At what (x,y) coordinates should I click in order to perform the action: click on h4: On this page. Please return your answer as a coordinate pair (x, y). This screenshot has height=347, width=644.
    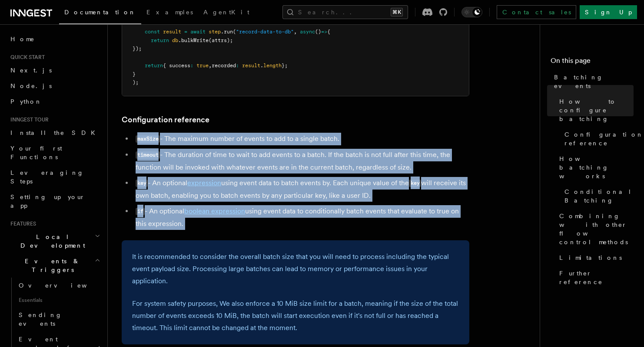
    Looking at the image, I should click on (592, 63).